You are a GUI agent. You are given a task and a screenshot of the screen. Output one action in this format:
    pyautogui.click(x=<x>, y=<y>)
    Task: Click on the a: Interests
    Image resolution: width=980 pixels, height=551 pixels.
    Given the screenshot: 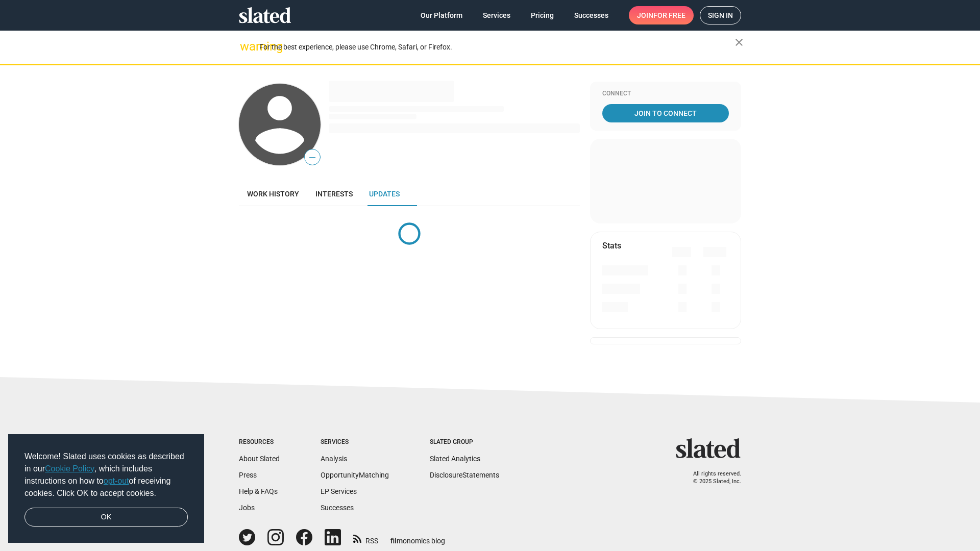 What is the action you would take?
    pyautogui.click(x=334, y=194)
    